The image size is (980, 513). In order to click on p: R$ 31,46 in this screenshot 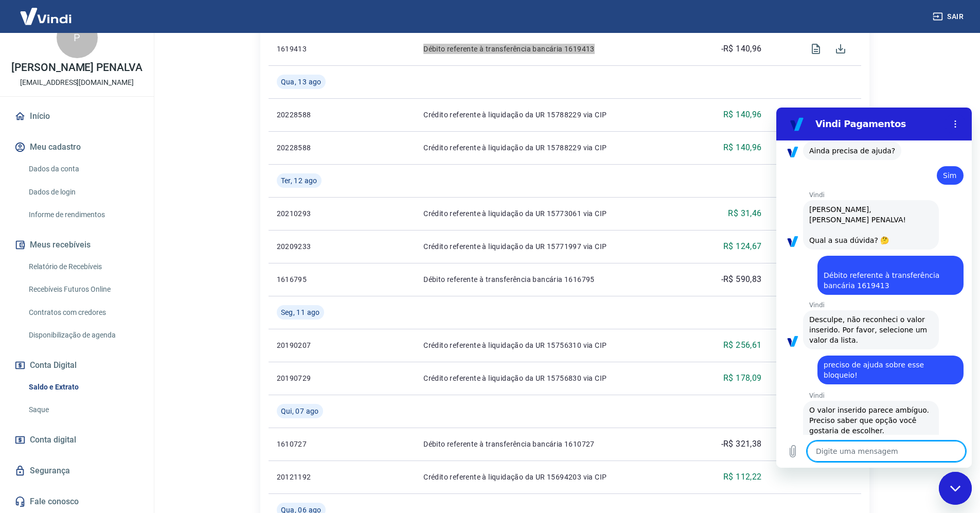, I will do `click(744, 213)`.